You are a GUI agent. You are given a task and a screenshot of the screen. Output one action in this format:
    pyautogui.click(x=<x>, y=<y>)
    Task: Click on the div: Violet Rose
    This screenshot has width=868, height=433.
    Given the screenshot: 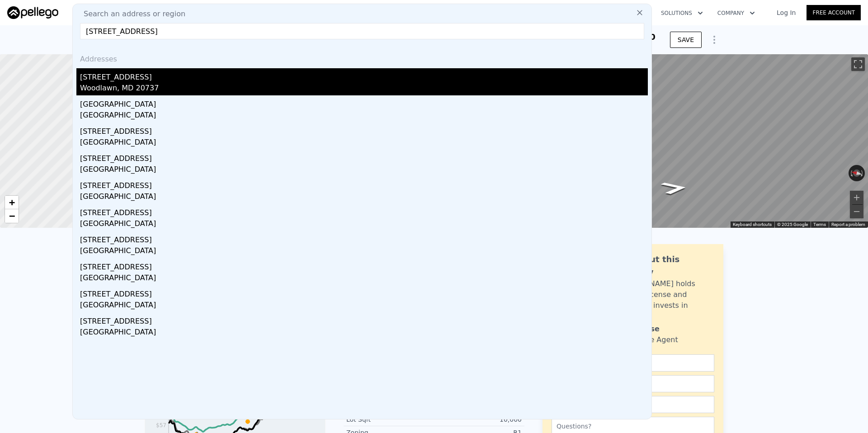 What is the action you would take?
    pyautogui.click(x=637, y=329)
    